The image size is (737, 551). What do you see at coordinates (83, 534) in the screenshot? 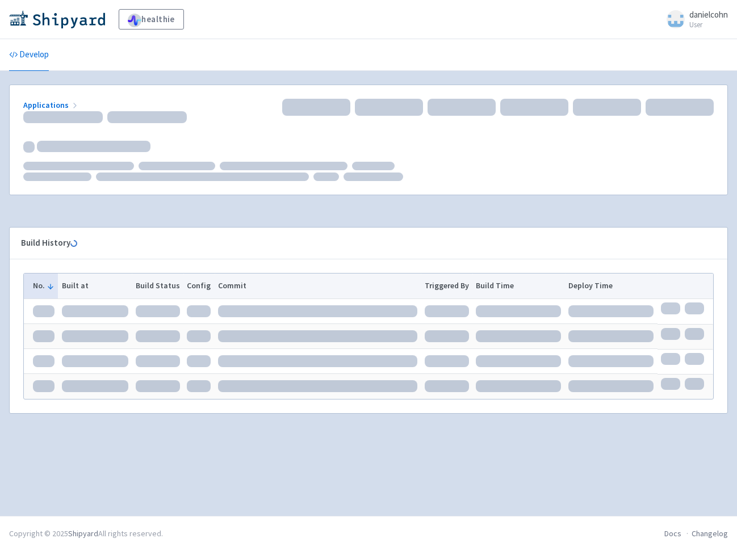
I see `a: Shipyard` at bounding box center [83, 534].